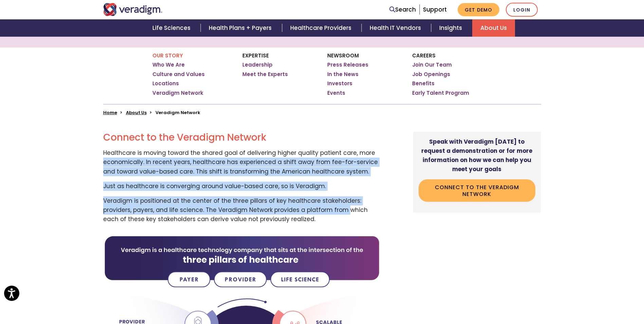 Image resolution: width=644 pixels, height=324 pixels. I want to click on a: Leadership, so click(257, 65).